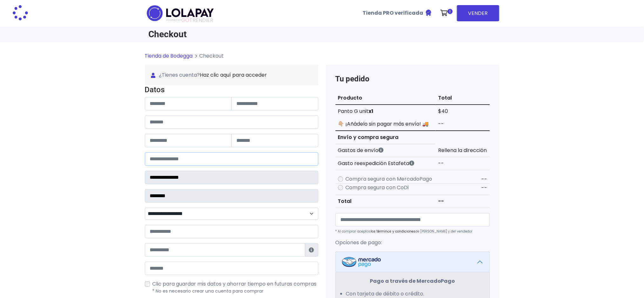  What do you see at coordinates (386, 150) in the screenshot?
I see `th: Gastos de envío` at bounding box center [386, 150].